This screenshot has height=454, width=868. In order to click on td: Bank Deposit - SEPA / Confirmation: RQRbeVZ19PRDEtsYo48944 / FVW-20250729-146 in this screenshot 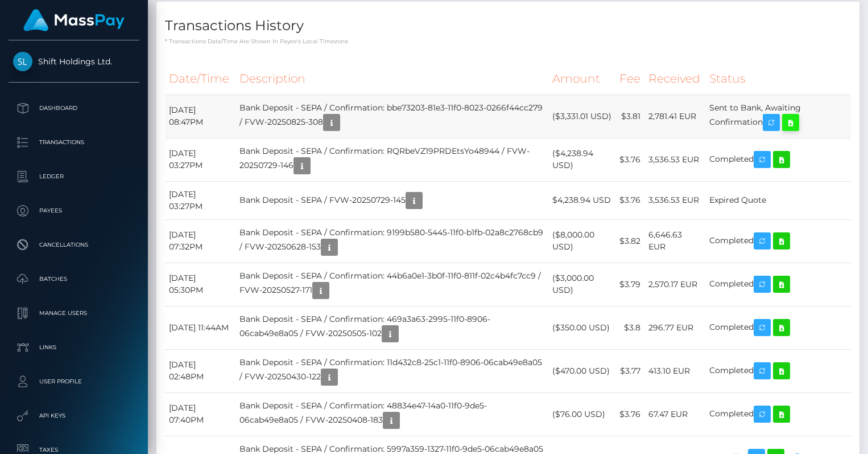, I will do `click(392, 160)`.